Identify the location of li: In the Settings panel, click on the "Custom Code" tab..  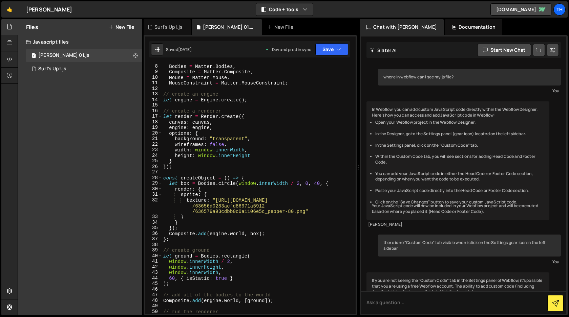
(459, 146).